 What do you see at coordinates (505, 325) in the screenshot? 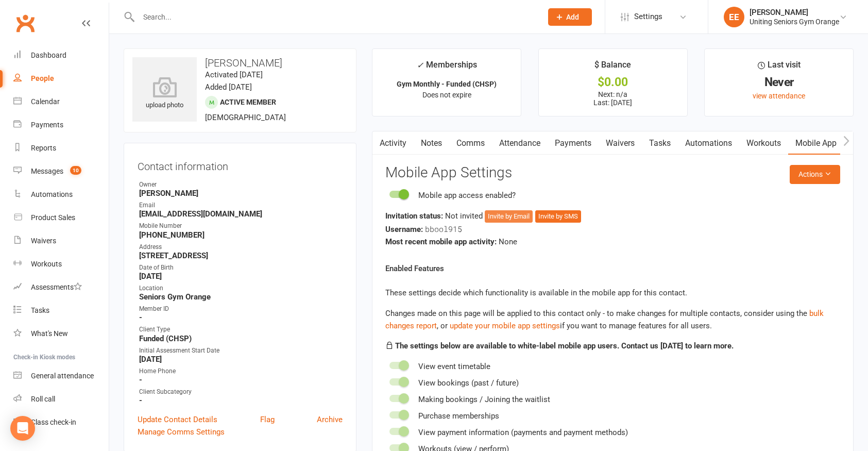
I see `a: update your mobile app settings` at bounding box center [505, 325].